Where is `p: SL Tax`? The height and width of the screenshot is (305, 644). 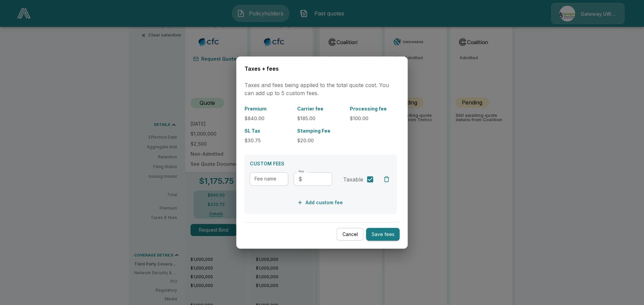 p: SL Tax is located at coordinates (268, 131).